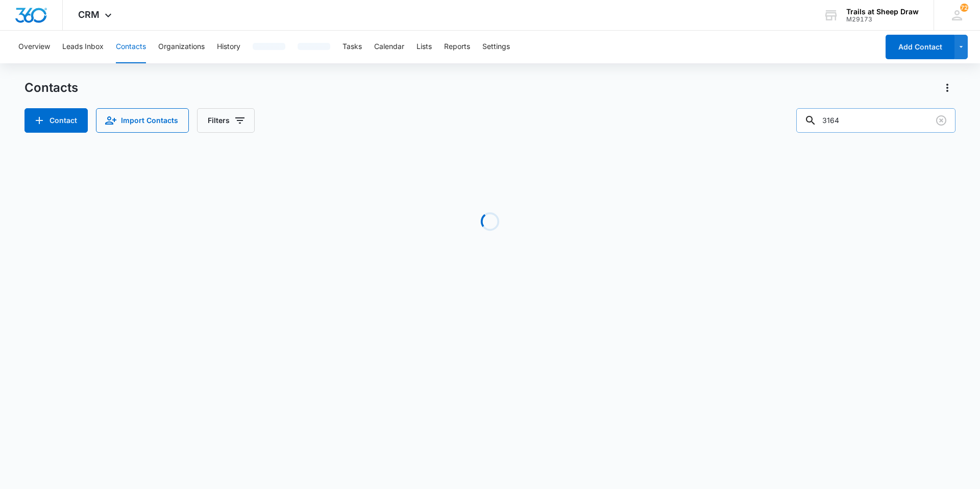  What do you see at coordinates (965, 8) in the screenshot?
I see `span: 72` at bounding box center [965, 8].